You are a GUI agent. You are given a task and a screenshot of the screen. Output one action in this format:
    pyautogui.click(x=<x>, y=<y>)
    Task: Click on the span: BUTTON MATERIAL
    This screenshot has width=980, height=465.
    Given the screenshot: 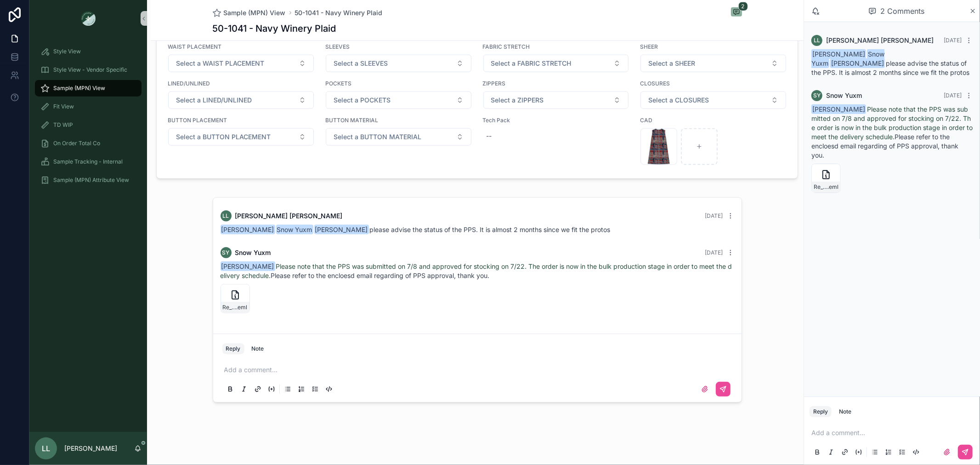 What is the action you would take?
    pyautogui.click(x=398, y=120)
    